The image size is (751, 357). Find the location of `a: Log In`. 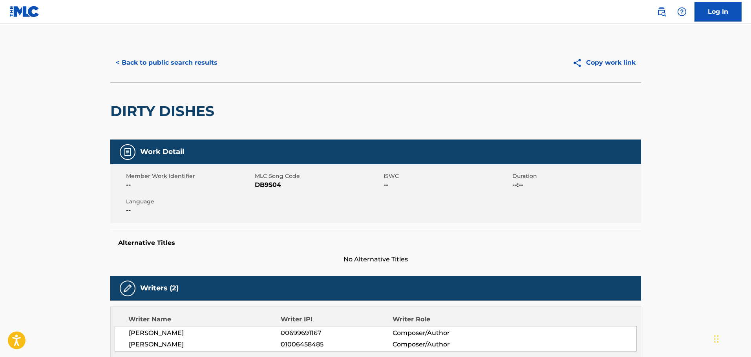

a: Log In is located at coordinates (718, 12).